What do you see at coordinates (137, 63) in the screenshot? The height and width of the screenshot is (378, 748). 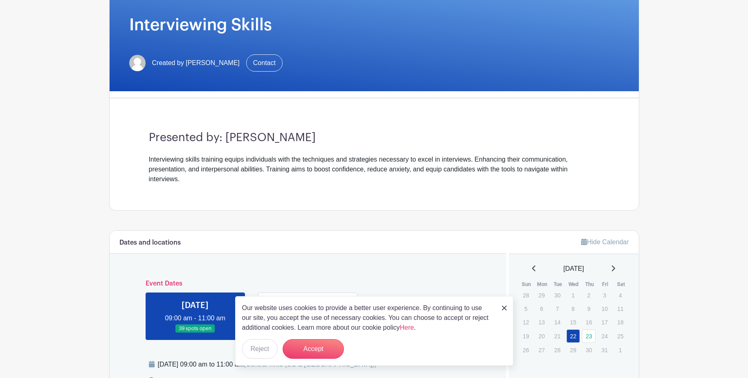 I see `img: default-ce2991bfa6775e67f084385cd625a349d9dcbb7a52a09fb2fda1e96e2d18dcdb.png` at bounding box center [137, 63].